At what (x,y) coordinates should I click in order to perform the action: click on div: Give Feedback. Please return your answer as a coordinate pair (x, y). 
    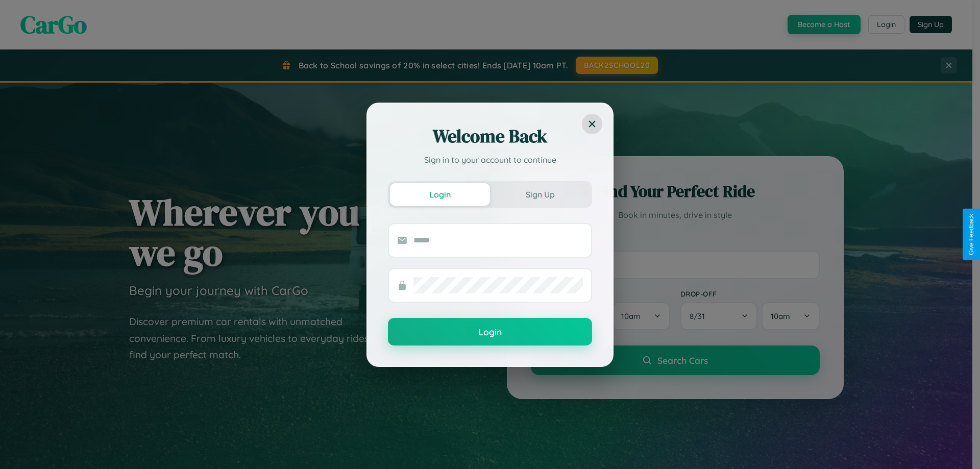
    Looking at the image, I should click on (971, 234).